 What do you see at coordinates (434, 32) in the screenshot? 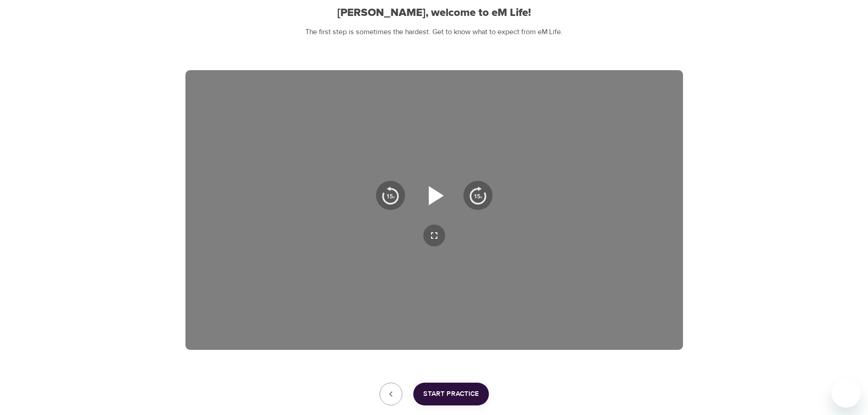
I see `p: The first step is sometimes the hardest. Get to know what to expect from eM Life.` at bounding box center [434, 32].